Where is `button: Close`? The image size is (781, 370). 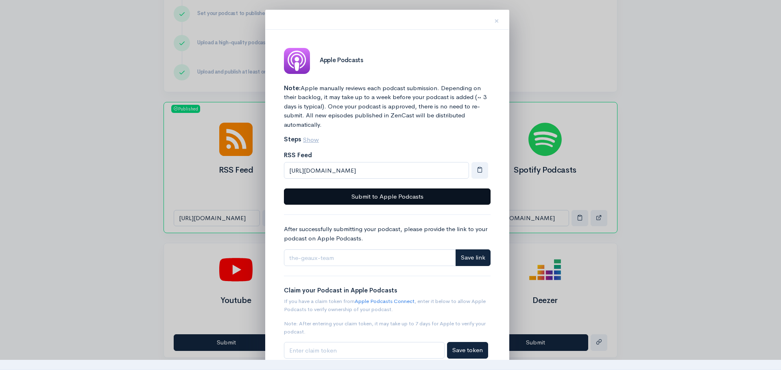 button: Close is located at coordinates (496, 20).